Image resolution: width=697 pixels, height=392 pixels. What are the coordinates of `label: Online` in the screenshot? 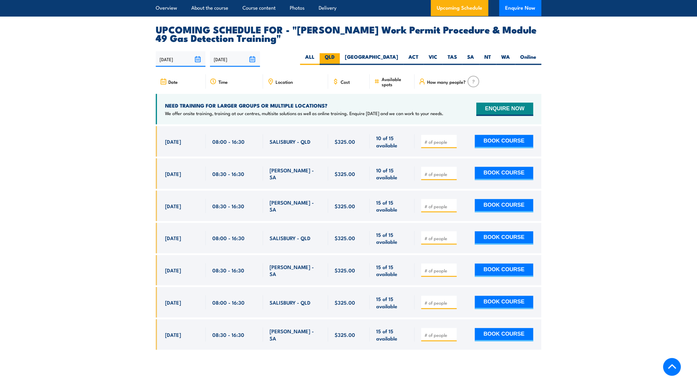 It's located at (528, 59).